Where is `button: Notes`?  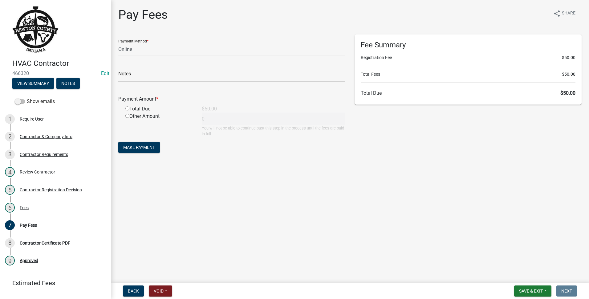 button: Notes is located at coordinates (68, 83).